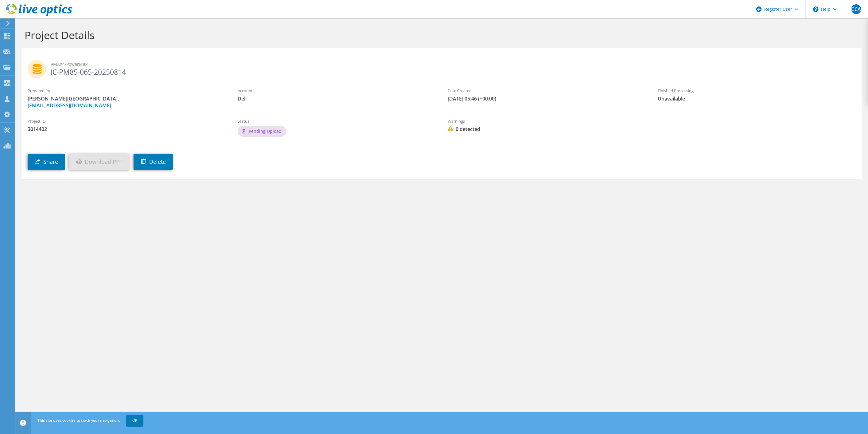 The height and width of the screenshot is (434, 868). What do you see at coordinates (757, 99) in the screenshot?
I see `span: Unavailable` at bounding box center [757, 99].